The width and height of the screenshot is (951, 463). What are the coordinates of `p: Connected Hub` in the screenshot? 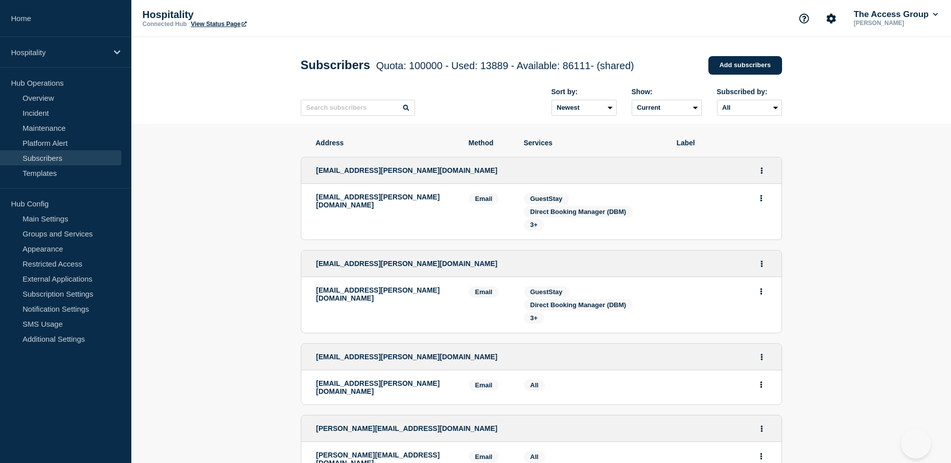 It's located at (164, 24).